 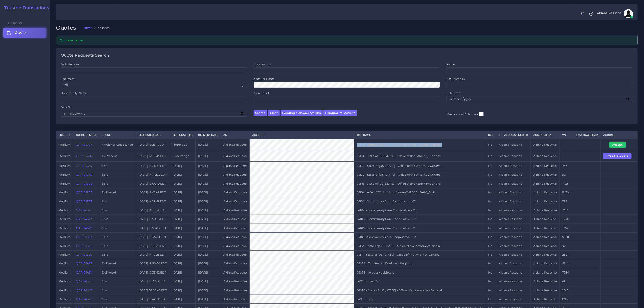 What do you see at coordinates (84, 227) in the screenshot?
I see `a: QAR124522` at bounding box center [84, 227].